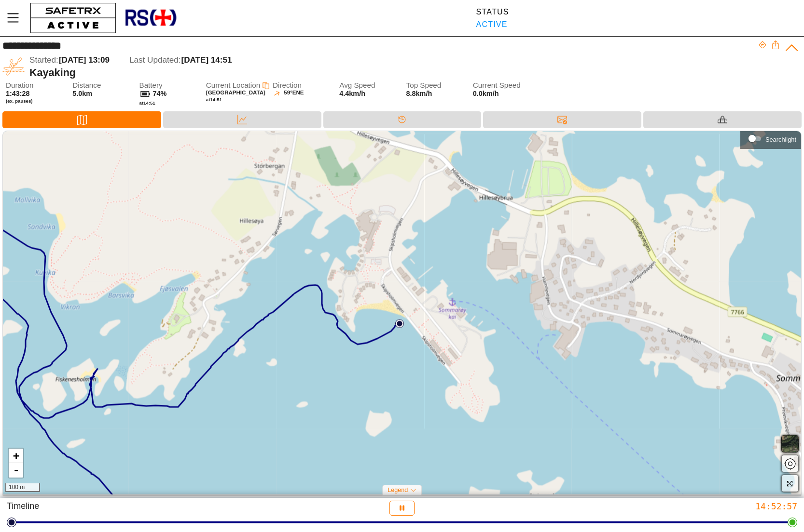 This screenshot has height=532, width=804. What do you see at coordinates (23, 488) in the screenshot?
I see `div: 100 m` at bounding box center [23, 488].